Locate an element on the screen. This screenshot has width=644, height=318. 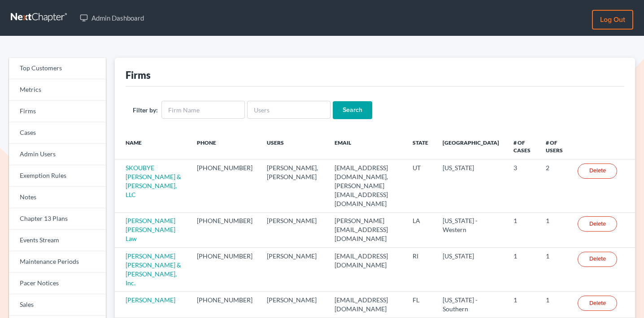
a: Firms is located at coordinates (58, 111).